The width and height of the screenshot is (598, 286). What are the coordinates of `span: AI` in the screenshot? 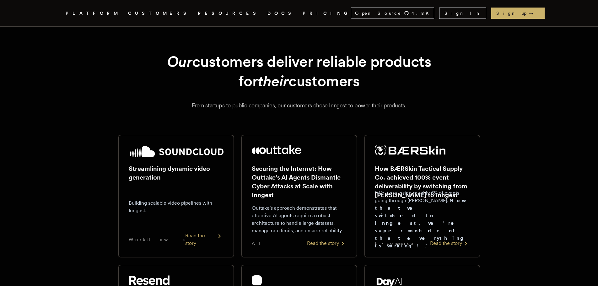 It's located at (258, 243).